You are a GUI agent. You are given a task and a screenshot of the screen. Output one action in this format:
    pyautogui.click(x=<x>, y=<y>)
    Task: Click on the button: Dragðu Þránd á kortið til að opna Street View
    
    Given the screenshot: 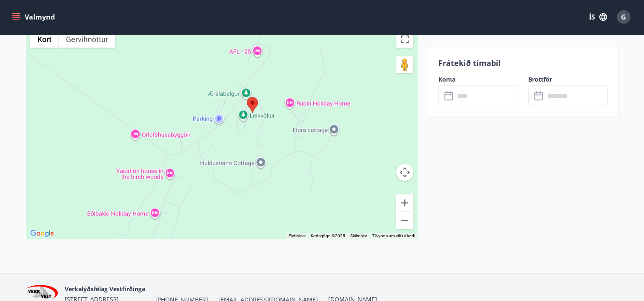 What is the action you would take?
    pyautogui.click(x=405, y=65)
    